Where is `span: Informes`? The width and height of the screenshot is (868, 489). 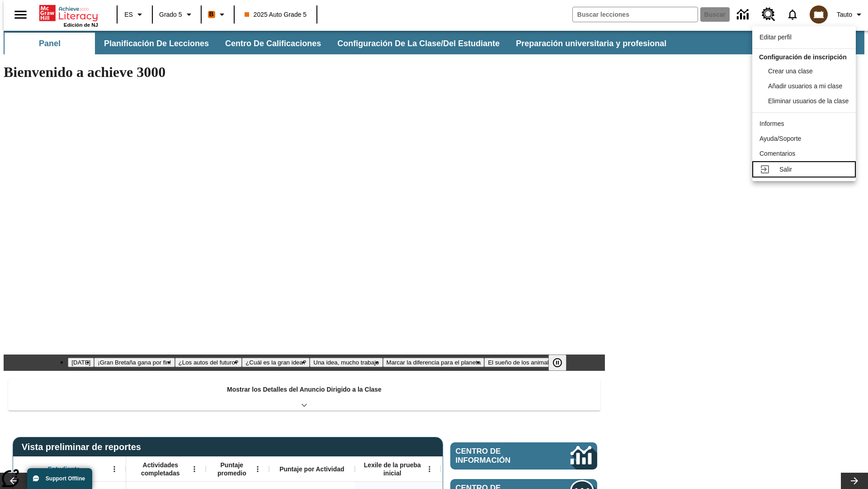
span: Informes is located at coordinates (772, 123).